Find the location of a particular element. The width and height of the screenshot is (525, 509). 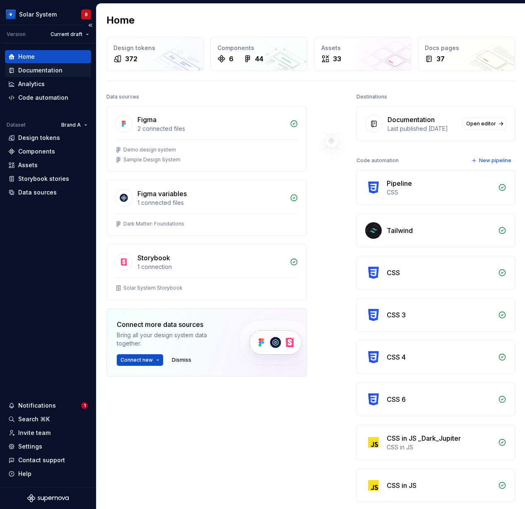

a: Code automation is located at coordinates (48, 98).